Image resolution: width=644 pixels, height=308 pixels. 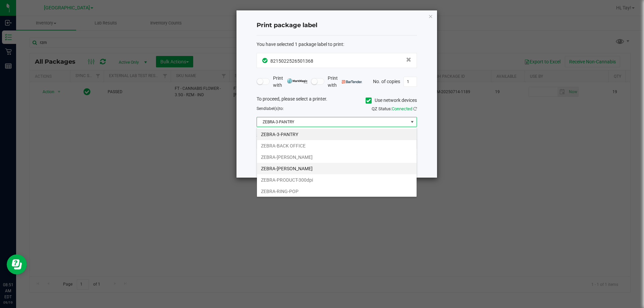 What do you see at coordinates (265, 61) in the screenshot?
I see `span: In Sync` at bounding box center [265, 61].